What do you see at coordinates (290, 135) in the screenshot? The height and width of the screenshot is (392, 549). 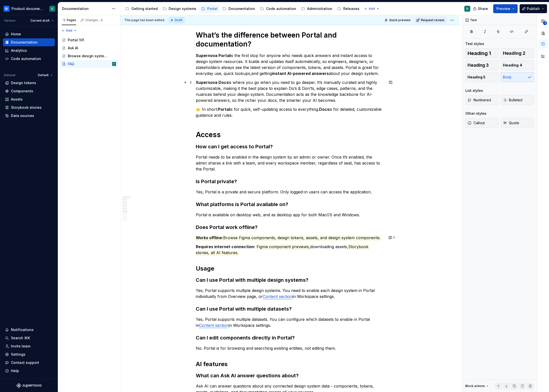 I see `h1: Access` at bounding box center [290, 135].